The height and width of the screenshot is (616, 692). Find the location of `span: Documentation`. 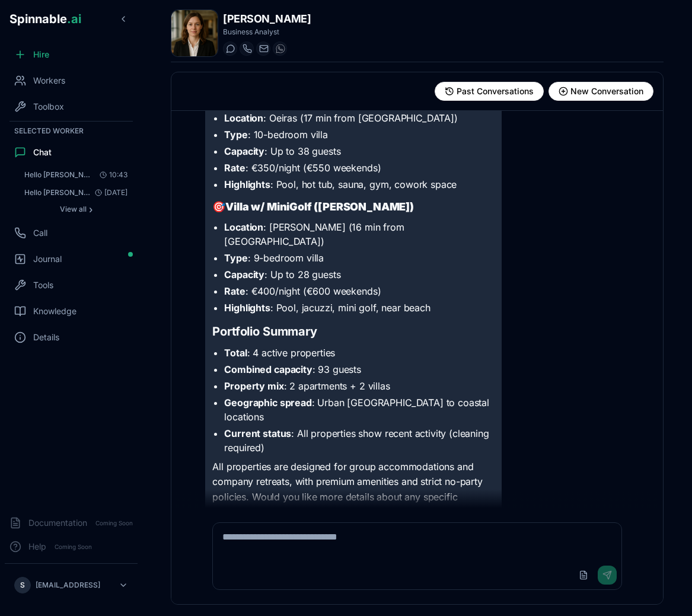

span: Documentation is located at coordinates (58, 523).